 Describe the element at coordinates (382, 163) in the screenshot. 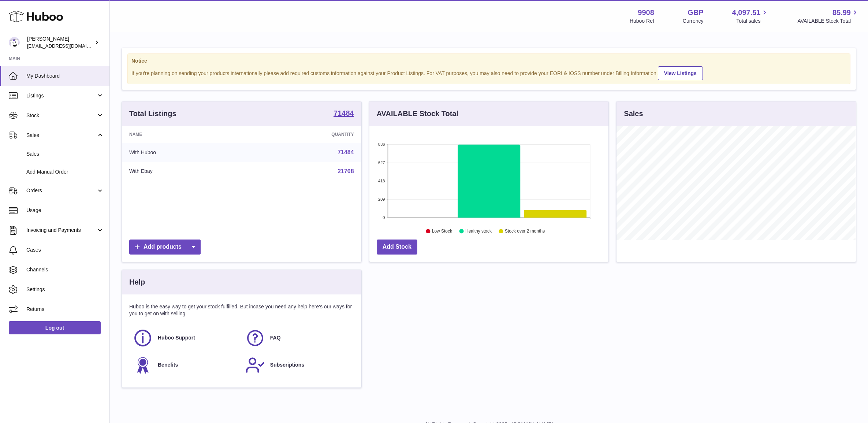

I see `text: 627` at that location.